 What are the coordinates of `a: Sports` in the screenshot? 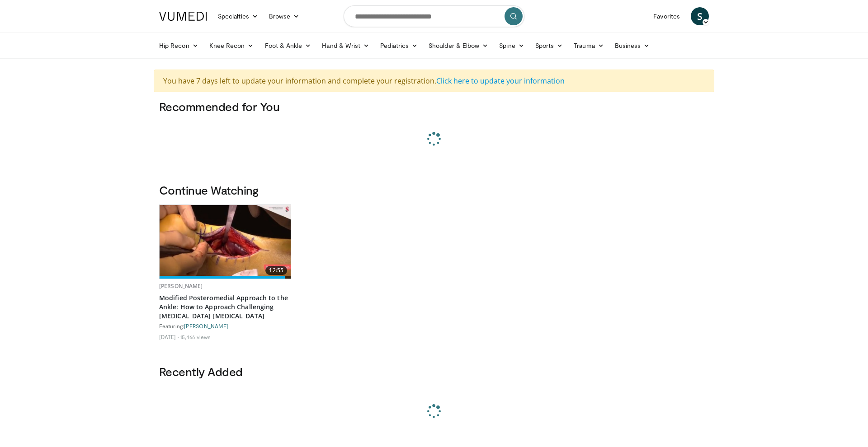 It's located at (549, 45).